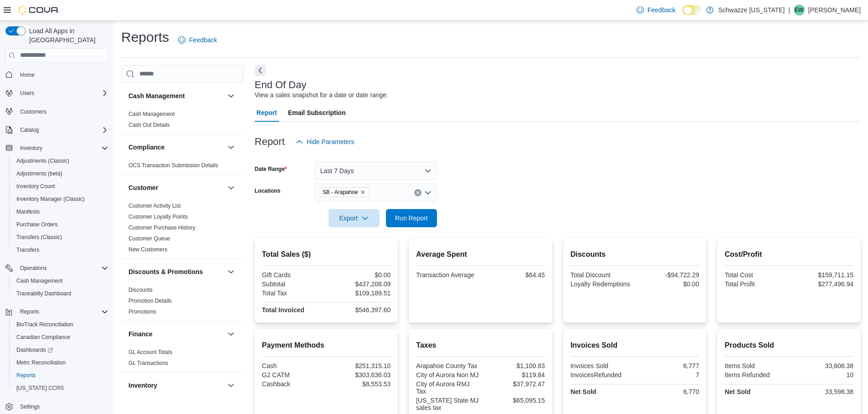  I want to click on span: Inventory Count, so click(61, 187).